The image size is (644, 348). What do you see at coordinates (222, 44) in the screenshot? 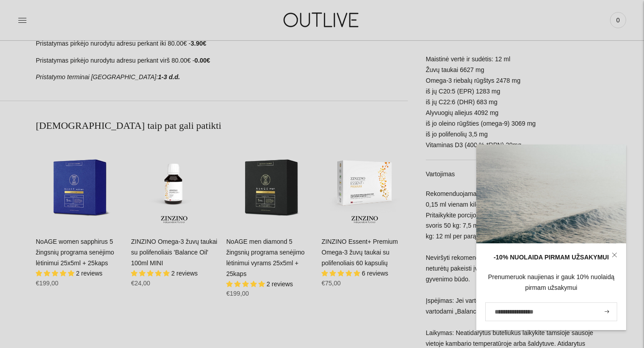
I see `p: Pristatymas pirkėjo nurodytu adresu perkant iki 80.00€ -` at bounding box center [222, 44].